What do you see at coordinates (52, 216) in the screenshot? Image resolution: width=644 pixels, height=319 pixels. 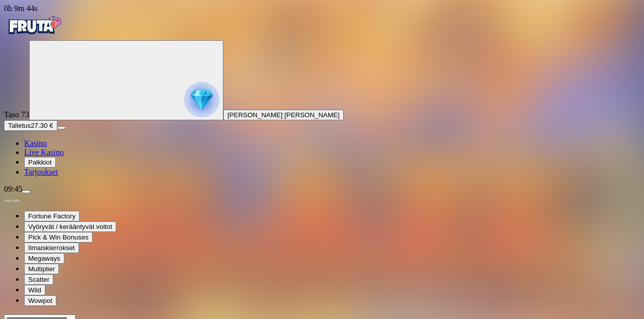 I see `span: Fortune Factory` at bounding box center [52, 216].